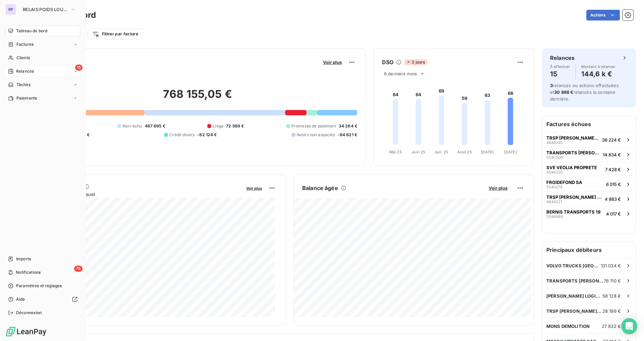  What do you see at coordinates (235, 126) in the screenshot?
I see `span: 72 589 €` at bounding box center [235, 126].